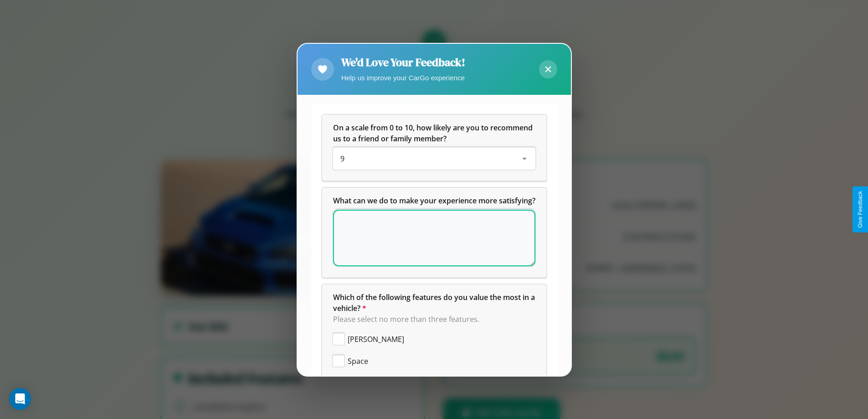  Describe the element at coordinates (358, 361) in the screenshot. I see `span: Space` at that location.